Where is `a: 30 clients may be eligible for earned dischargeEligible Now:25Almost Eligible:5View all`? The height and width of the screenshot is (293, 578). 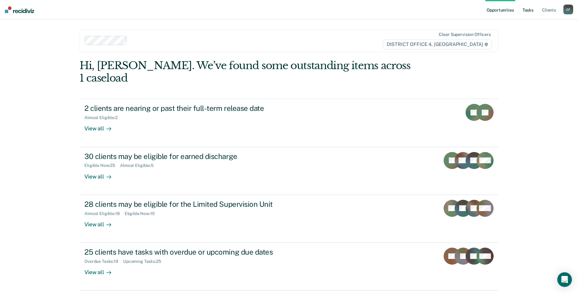
a: 30 clients may be eligible for earned dischargeEligible Now:25Almost Eligible:5View all is located at coordinates (289, 171).